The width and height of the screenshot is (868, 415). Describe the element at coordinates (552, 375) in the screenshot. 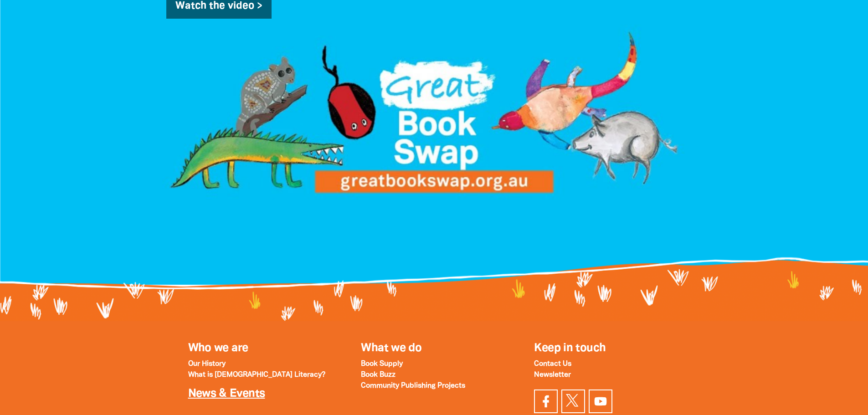

I see `strong: Newsletter` at that location.